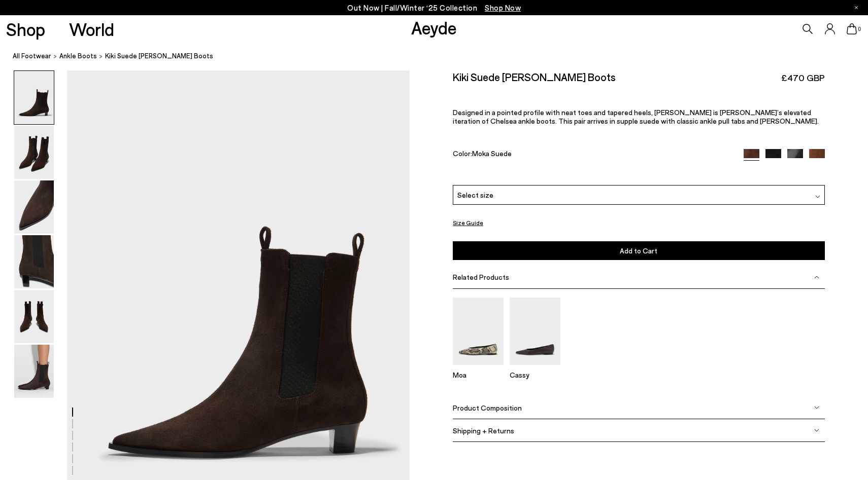 Image resolution: width=868 pixels, height=480 pixels. Describe the element at coordinates (478, 368) in the screenshot. I see `a: Moa Pointed-Toe Flats Moa` at that location.